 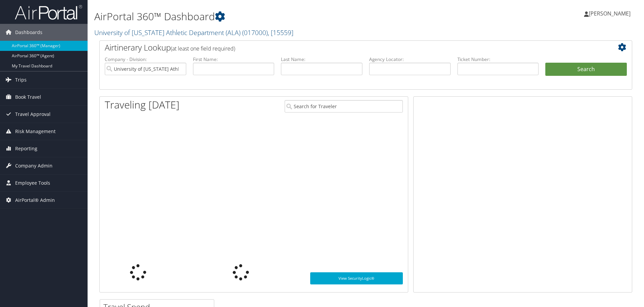 What do you see at coordinates (29, 32) in the screenshot?
I see `span: Dashboards` at bounding box center [29, 32].